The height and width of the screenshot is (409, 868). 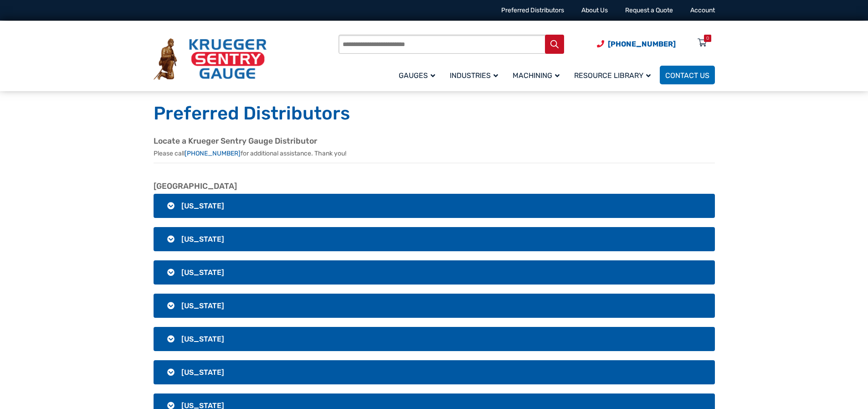 I want to click on a: Resource Library, so click(x=615, y=74).